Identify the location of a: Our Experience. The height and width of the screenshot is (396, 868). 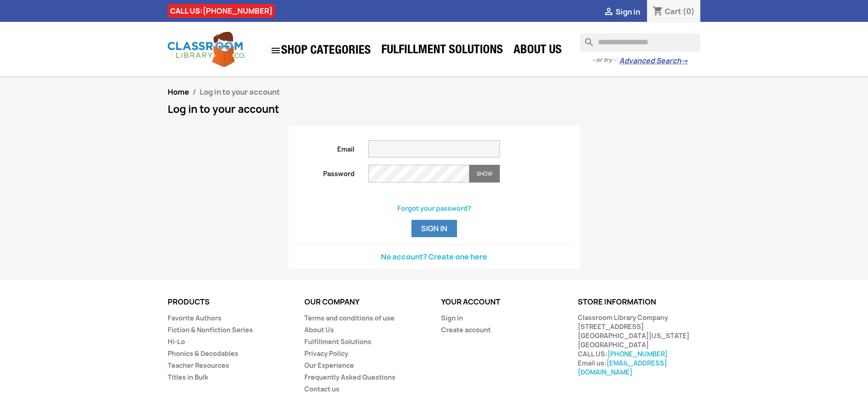
(329, 365).